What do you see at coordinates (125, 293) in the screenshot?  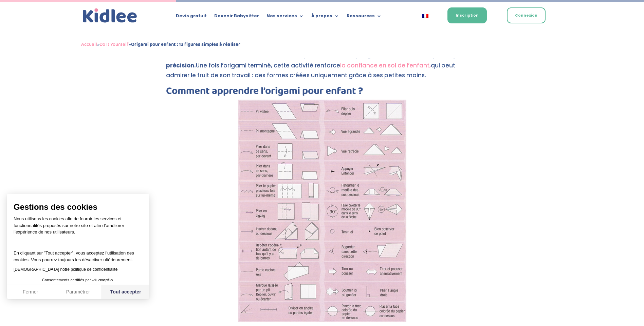 I see `button: Tout accepter` at bounding box center [125, 293].